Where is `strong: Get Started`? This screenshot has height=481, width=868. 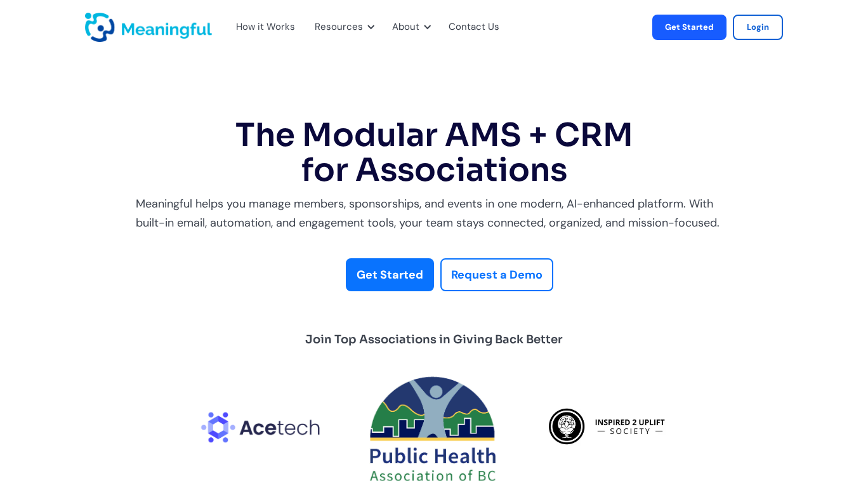 strong: Get Started is located at coordinates (390, 274).